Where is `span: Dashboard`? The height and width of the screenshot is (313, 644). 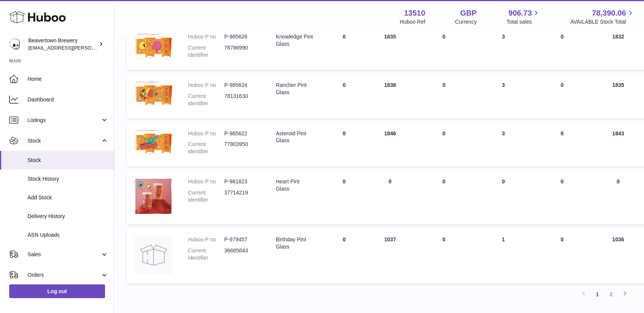 span: Dashboard is located at coordinates (68, 99).